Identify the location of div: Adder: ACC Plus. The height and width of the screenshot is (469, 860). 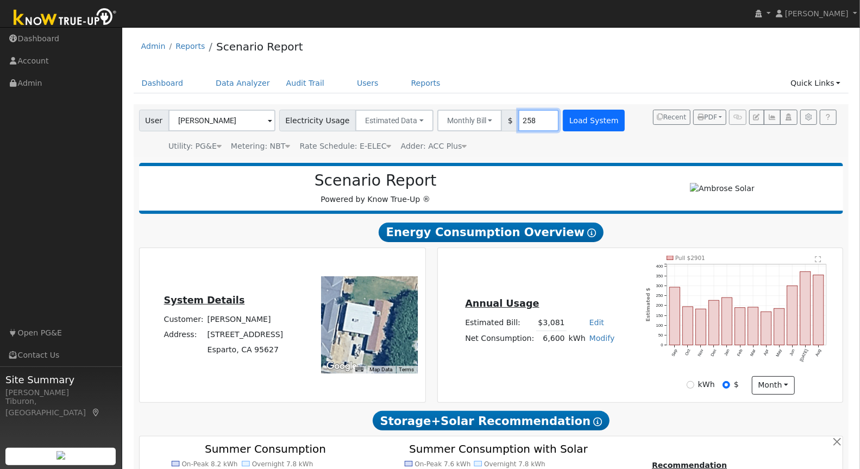
(434, 146).